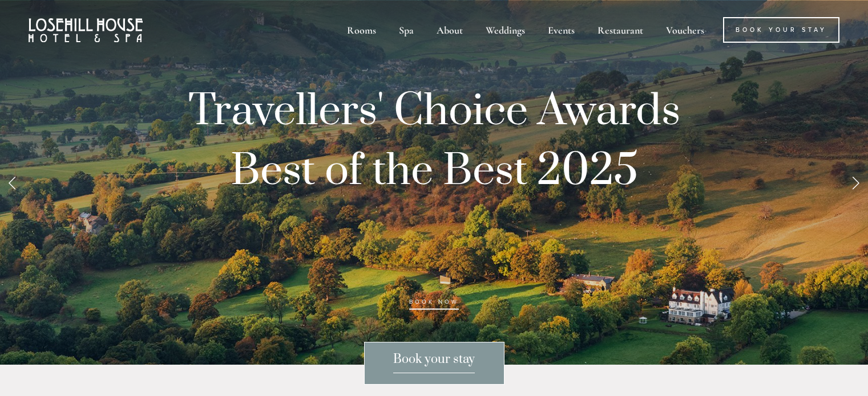 The height and width of the screenshot is (396, 868). What do you see at coordinates (434, 363) in the screenshot?
I see `a: Book your stay` at bounding box center [434, 363].